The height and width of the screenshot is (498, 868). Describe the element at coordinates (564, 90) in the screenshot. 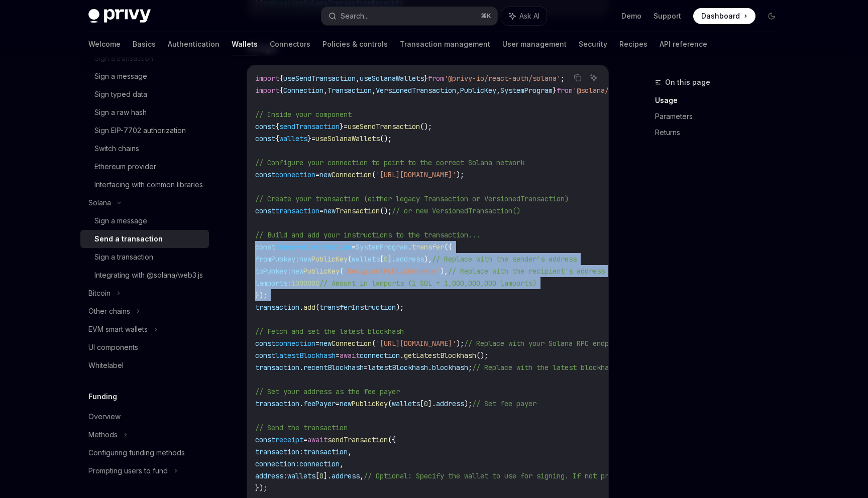

I see `span: from` at that location.